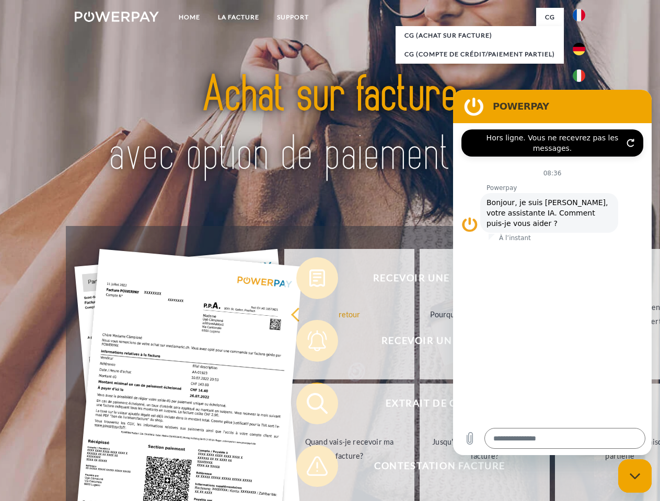 The image size is (660, 501). Describe the element at coordinates (349, 449) in the screenshot. I see `div: Quand vais-je recevoir ma facture?` at that location.